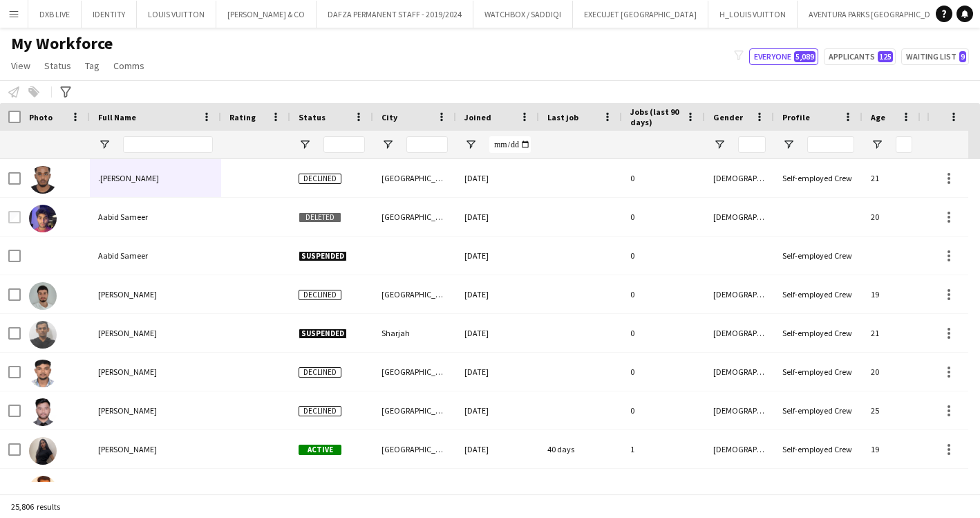 This screenshot has width=980, height=518. What do you see at coordinates (168, 145) in the screenshot?
I see `input: Full Name Filter Input` at bounding box center [168, 145].